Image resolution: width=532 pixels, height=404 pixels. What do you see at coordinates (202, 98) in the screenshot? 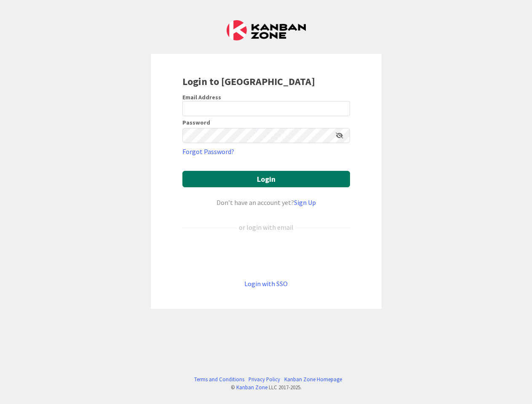
I see `label: Email Address` at bounding box center [202, 98].